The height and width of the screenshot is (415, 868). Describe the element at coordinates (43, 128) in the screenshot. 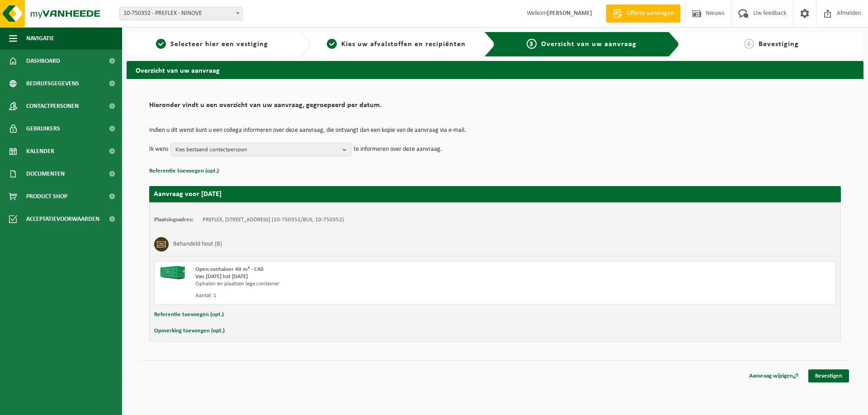

I see `span: Gebruikers` at that location.